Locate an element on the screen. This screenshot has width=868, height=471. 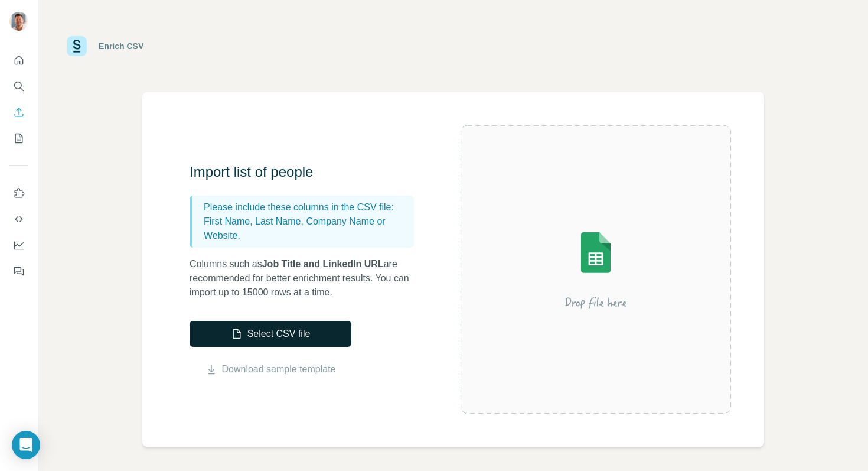
div: Open Intercom Messenger is located at coordinates (26, 445).